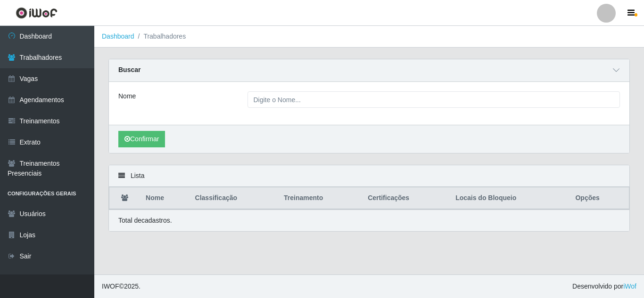  What do you see at coordinates (434, 99) in the screenshot?
I see `input: Digite o Nome...` at bounding box center [434, 99].